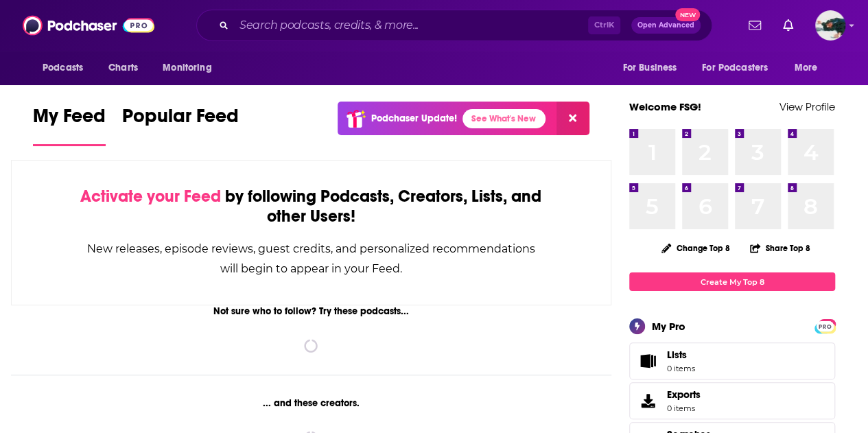  What do you see at coordinates (604, 26) in the screenshot?
I see `span: Ctrl K` at bounding box center [604, 26].